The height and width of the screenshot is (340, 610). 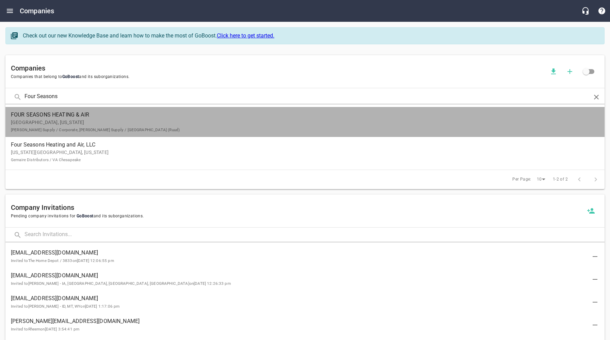 I want to click on button: Support Portal, so click(x=602, y=11).